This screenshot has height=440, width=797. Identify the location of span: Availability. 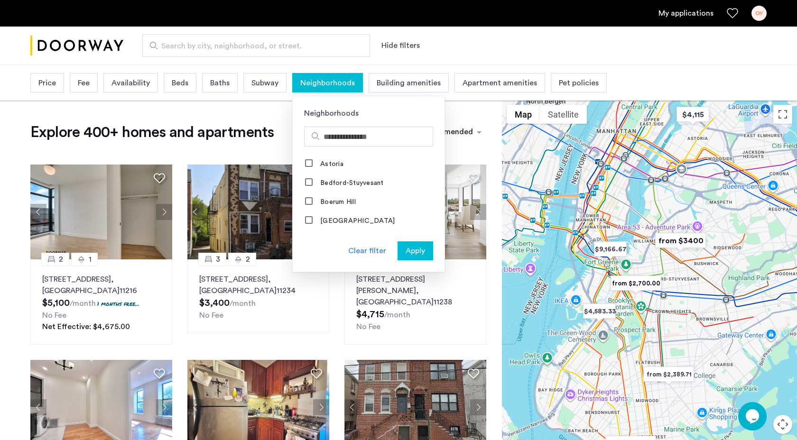
(130, 83).